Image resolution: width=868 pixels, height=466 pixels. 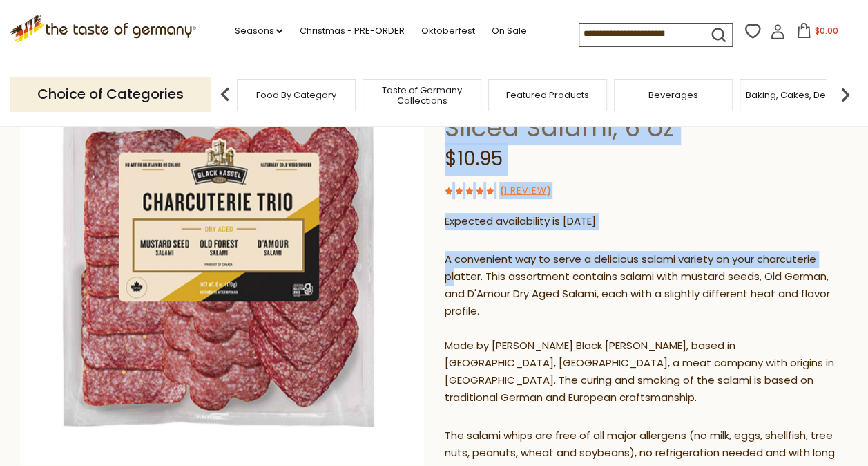 I want to click on a: Food By Category, so click(x=296, y=95).